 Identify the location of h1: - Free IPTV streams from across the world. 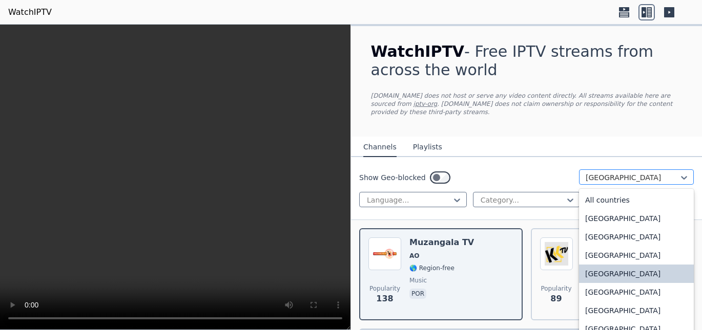
(527, 61).